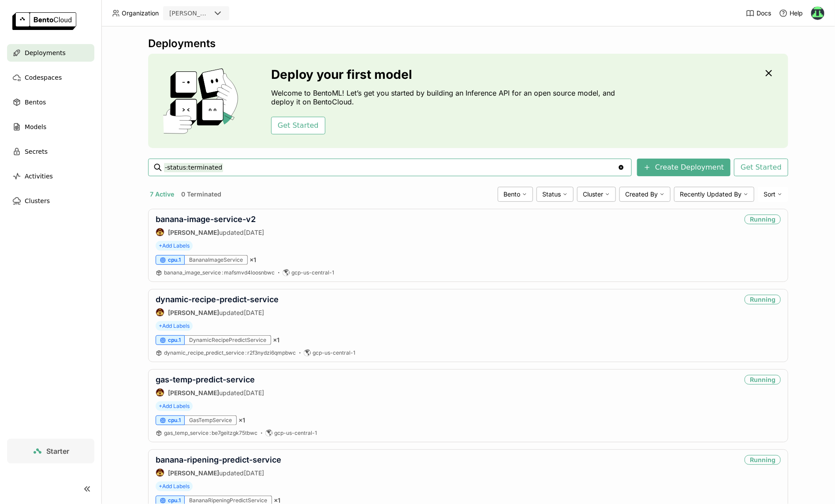 The width and height of the screenshot is (835, 504). Describe the element at coordinates (596, 194) in the screenshot. I see `div: Cluster` at that location.